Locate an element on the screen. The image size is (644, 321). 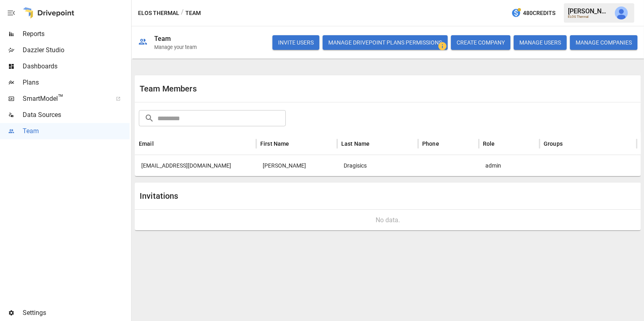
div: Julie Wilton is located at coordinates (621, 13).